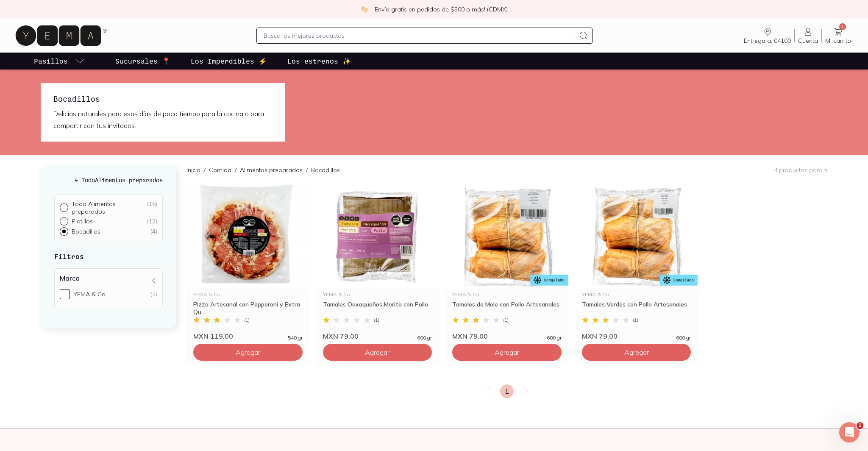 The height and width of the screenshot is (451, 868). Describe the element at coordinates (507, 309) in the screenshot. I see `div: Tamales de Mole con Pollo Artesanales` at that location.